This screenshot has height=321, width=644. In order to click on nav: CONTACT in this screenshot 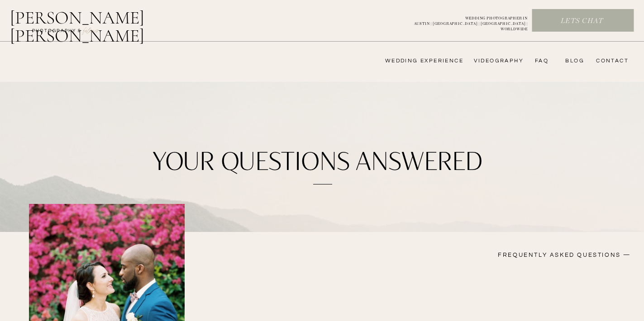, I will do `click(611, 61)`.